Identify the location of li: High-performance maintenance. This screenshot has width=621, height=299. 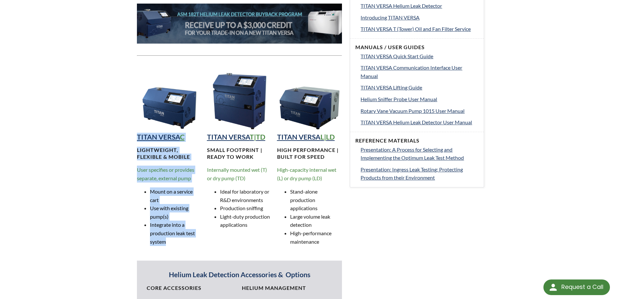
(316, 237).